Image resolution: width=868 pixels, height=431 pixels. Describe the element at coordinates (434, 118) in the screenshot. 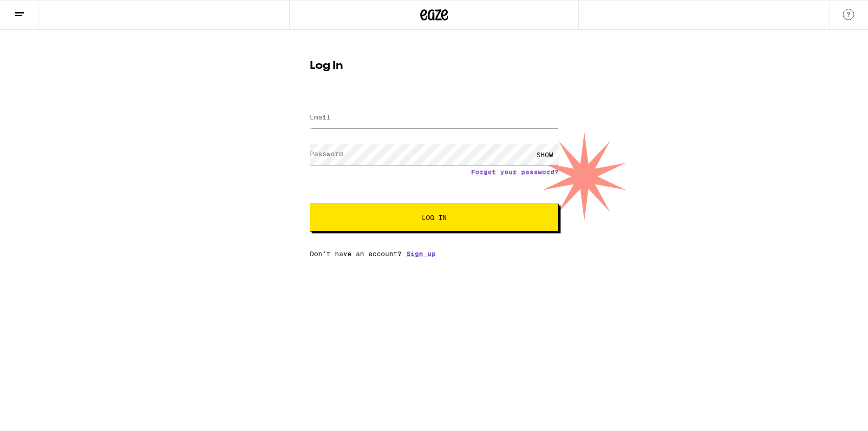

I see `input: Email` at that location.